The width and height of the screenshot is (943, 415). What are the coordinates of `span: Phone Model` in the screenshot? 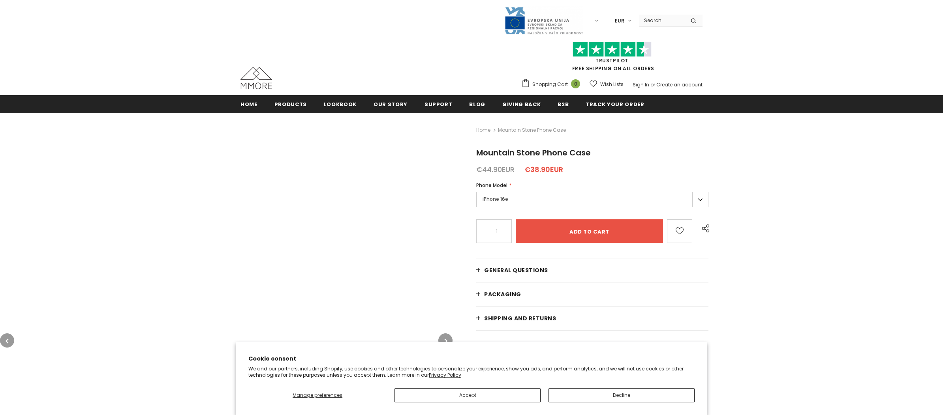 It's located at (491, 185).